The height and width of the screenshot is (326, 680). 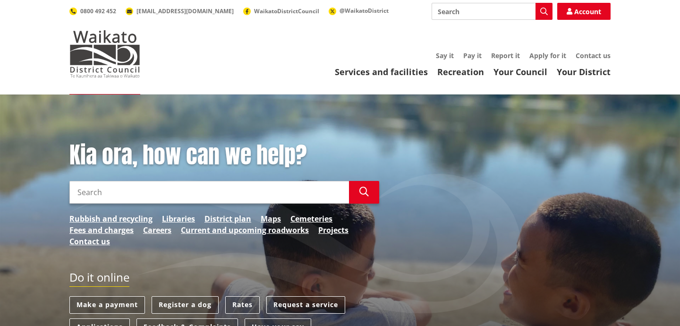 I want to click on a: Rubbish and recycling, so click(x=111, y=219).